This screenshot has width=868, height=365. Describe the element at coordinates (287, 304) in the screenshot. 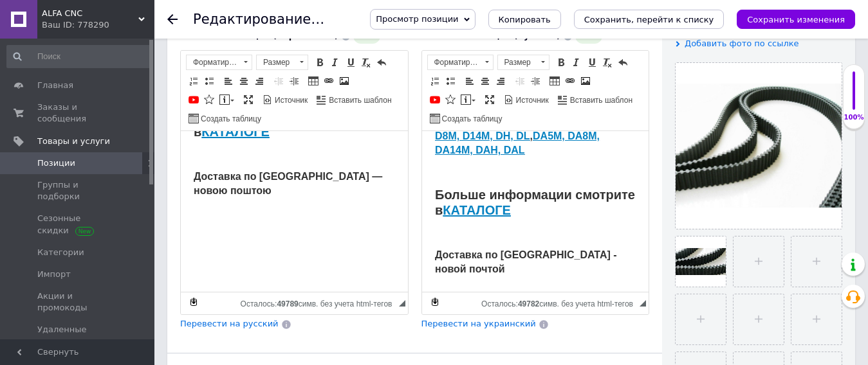

I see `span: 49789` at that location.